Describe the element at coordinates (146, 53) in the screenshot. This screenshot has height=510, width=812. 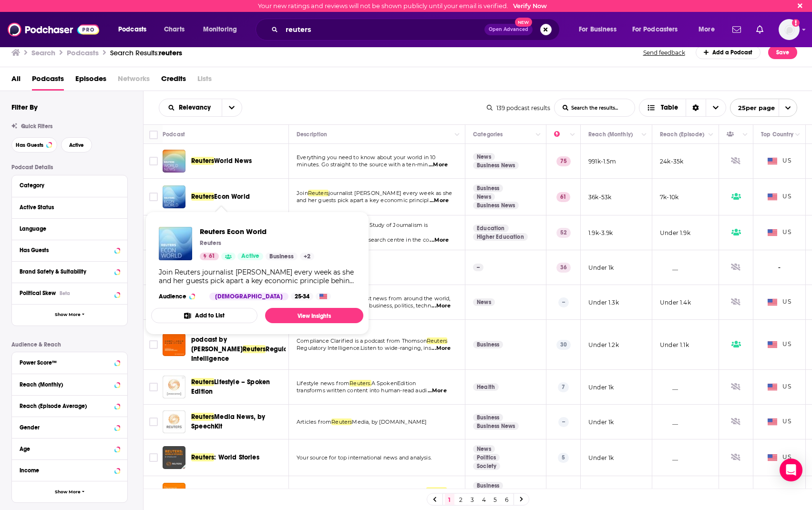
I see `a: Search Results:reuters` at that location.